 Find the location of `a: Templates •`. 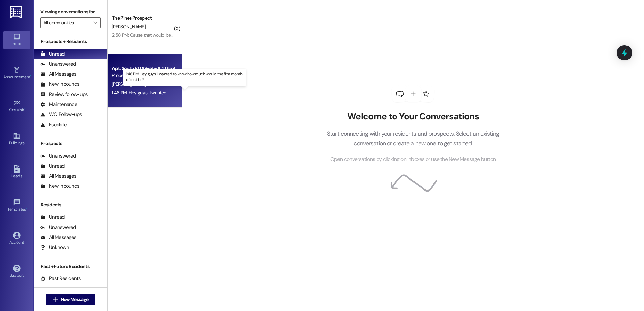

a: Templates • is located at coordinates (17, 205).